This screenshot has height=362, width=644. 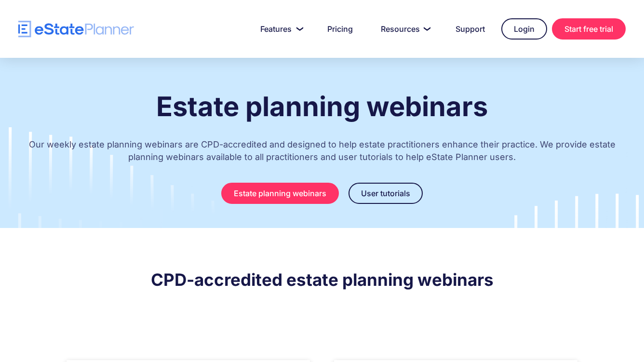 What do you see at coordinates (280, 29) in the screenshot?
I see `a: Features` at bounding box center [280, 29].